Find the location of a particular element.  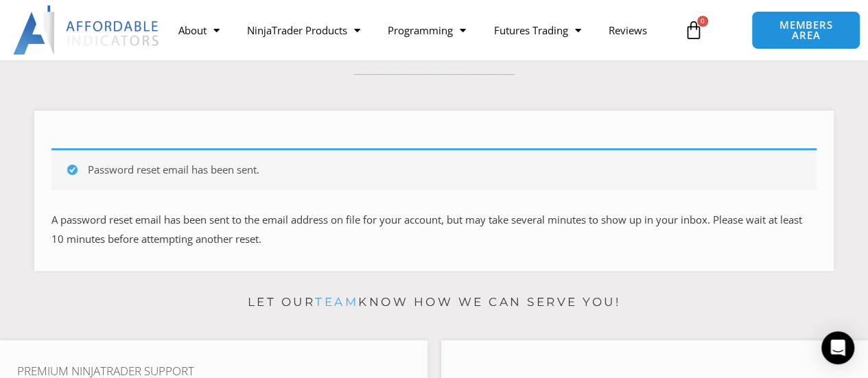

p: A password reset email has been sent to the email address on file for your account, but may take ... is located at coordinates (434, 230).